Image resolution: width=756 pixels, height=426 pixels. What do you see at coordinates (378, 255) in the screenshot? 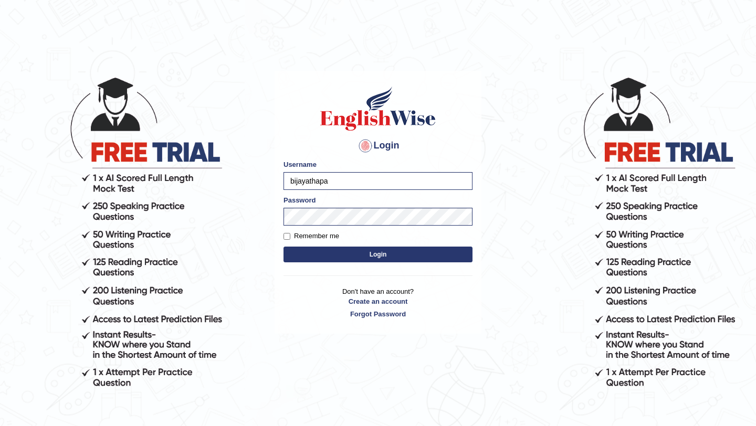
I see `button: Login` at bounding box center [378, 255].